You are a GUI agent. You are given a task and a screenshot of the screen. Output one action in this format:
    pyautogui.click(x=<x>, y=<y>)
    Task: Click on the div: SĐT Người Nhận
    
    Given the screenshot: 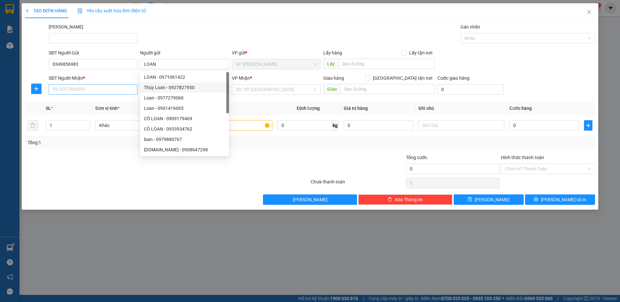 What is the action you would take?
    pyautogui.click(x=93, y=78)
    